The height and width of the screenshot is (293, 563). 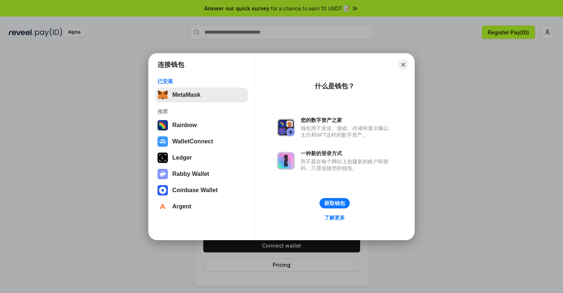 What do you see at coordinates (347, 165) in the screenshot?
I see `div: 而不是在每个网站上创建新的账户和密码，只需连接您的钱包。` at bounding box center [347, 165].